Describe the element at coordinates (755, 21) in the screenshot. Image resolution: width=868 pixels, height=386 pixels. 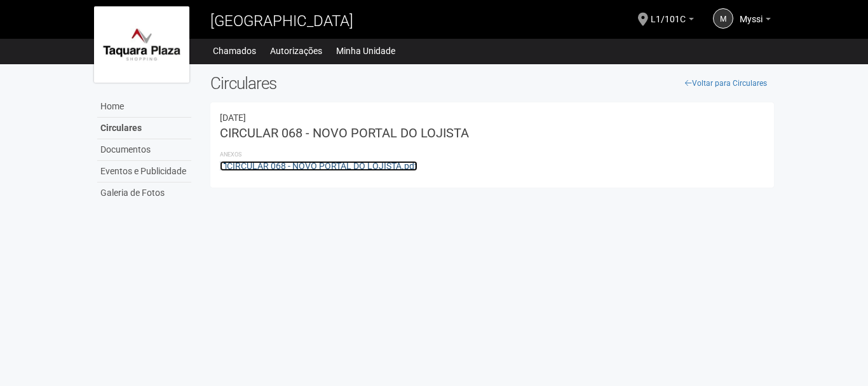
I see `a: Myssi` at that location.